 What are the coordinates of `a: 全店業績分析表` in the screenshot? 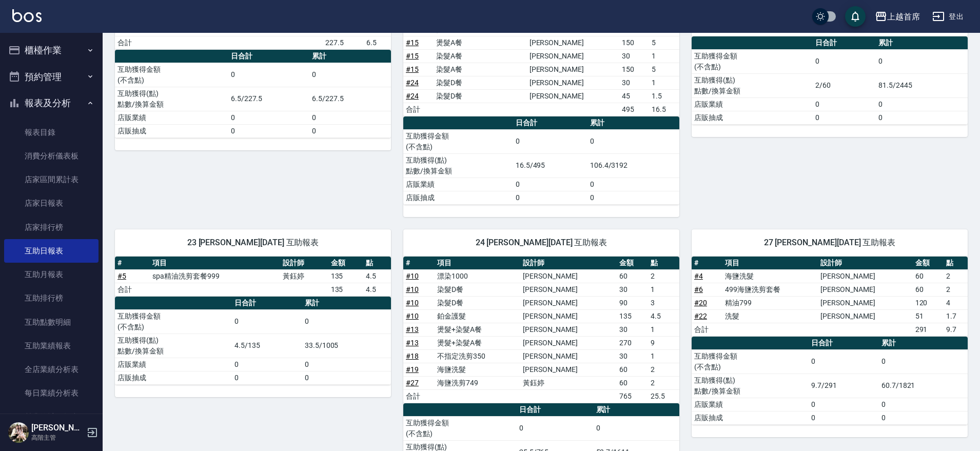 It's located at (51, 369).